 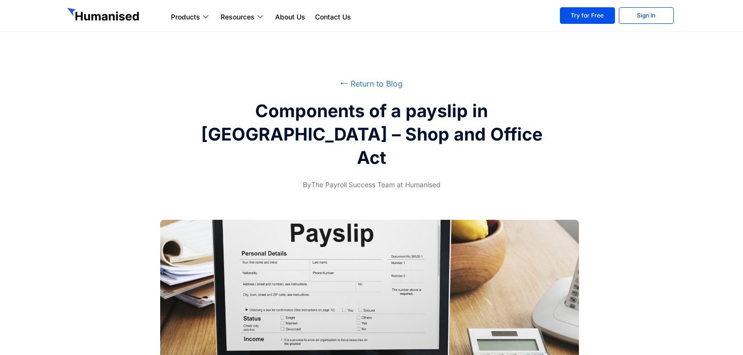 I want to click on span: By, so click(x=307, y=185).